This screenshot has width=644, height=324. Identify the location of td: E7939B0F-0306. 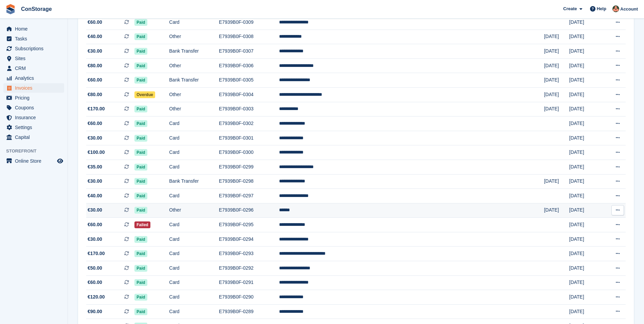
(249, 65).